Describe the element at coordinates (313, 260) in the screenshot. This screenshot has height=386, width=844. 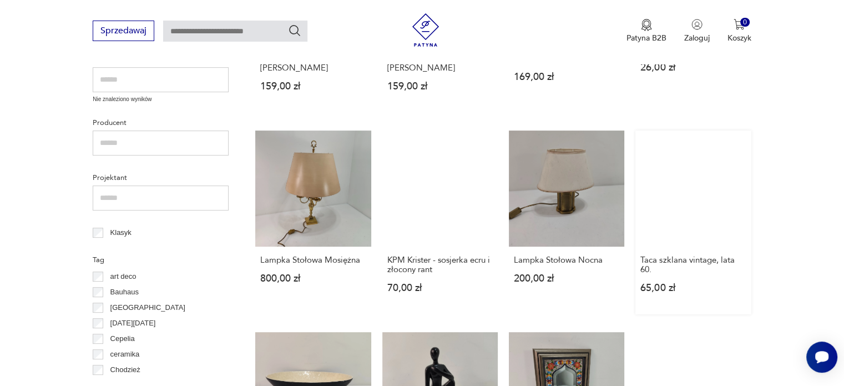
I see `h3: Lampka Stołowa Mosiężna` at that location.